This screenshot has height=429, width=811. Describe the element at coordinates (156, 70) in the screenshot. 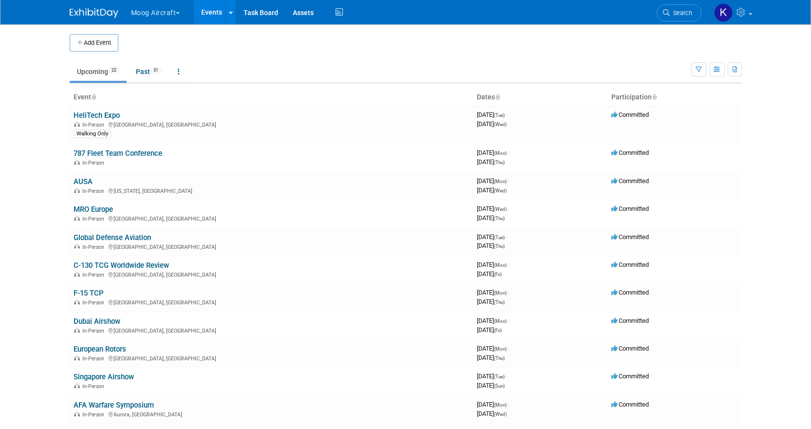

I see `span: 31` at that location.